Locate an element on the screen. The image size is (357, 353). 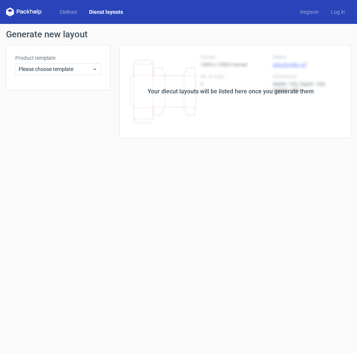
label: Product template is located at coordinates (58, 58).